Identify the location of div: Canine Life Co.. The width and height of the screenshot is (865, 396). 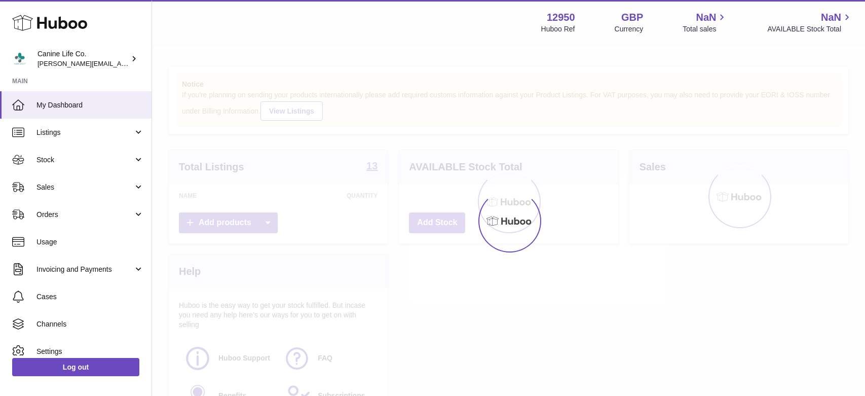
(83, 59).